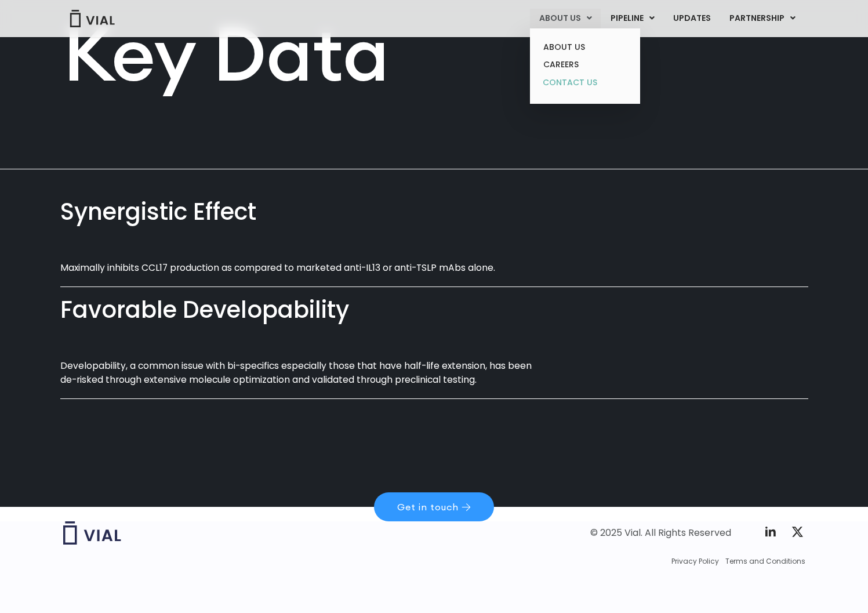 The height and width of the screenshot is (613, 868). Describe the element at coordinates (585, 47) in the screenshot. I see `a: ABOUT US` at that location.